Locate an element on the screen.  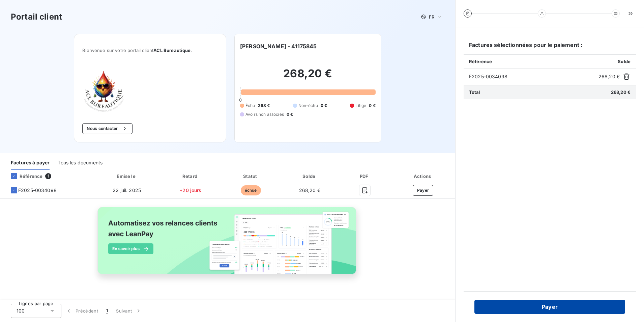
span: échue is located at coordinates (251, 190).